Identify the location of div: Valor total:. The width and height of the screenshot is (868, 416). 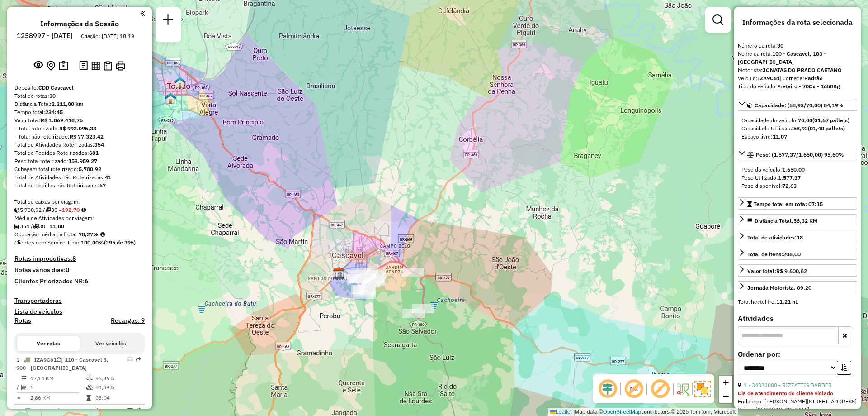
(80, 120).